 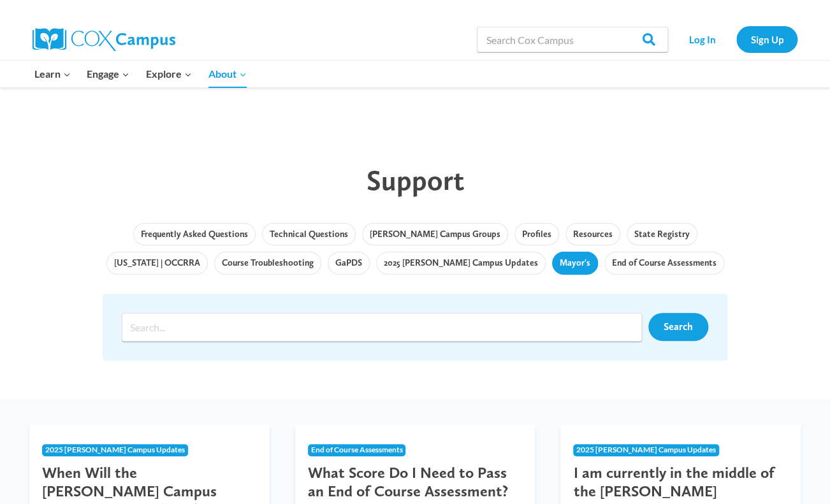 What do you see at coordinates (573, 40) in the screenshot?
I see `input: Search Cox Campus` at bounding box center [573, 40].